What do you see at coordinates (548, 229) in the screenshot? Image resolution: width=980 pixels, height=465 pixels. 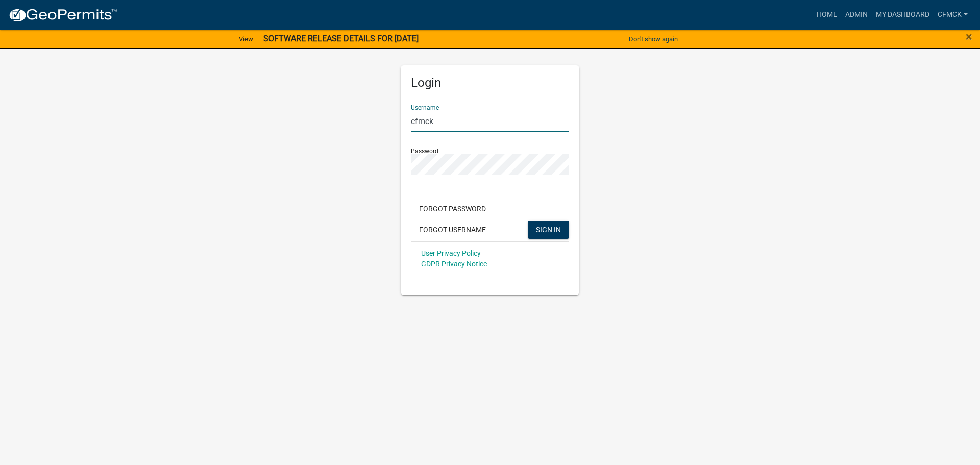 I see `span: SIGN IN` at bounding box center [548, 229].